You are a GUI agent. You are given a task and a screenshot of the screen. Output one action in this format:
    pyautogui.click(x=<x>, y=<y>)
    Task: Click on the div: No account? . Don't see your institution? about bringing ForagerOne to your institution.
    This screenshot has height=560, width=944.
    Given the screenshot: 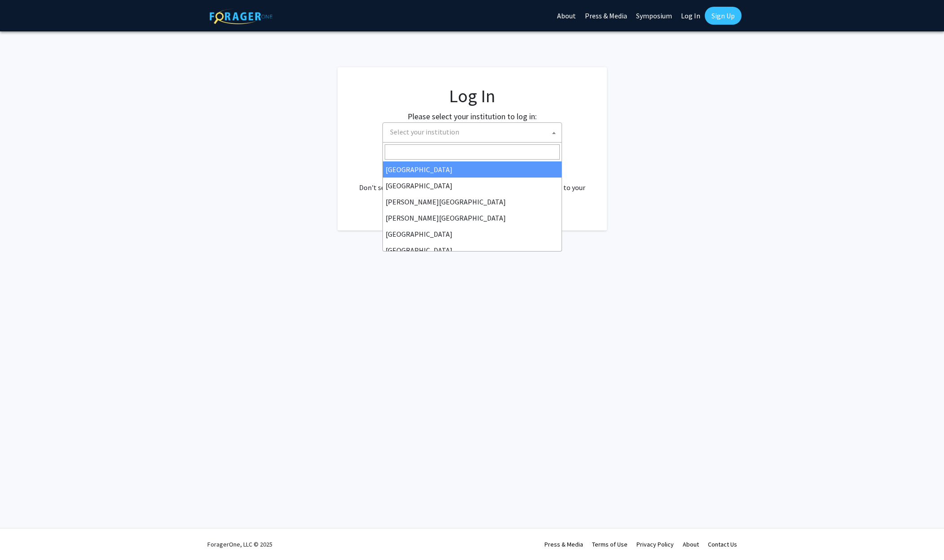 What is the action you would take?
    pyautogui.click(x=472, y=183)
    